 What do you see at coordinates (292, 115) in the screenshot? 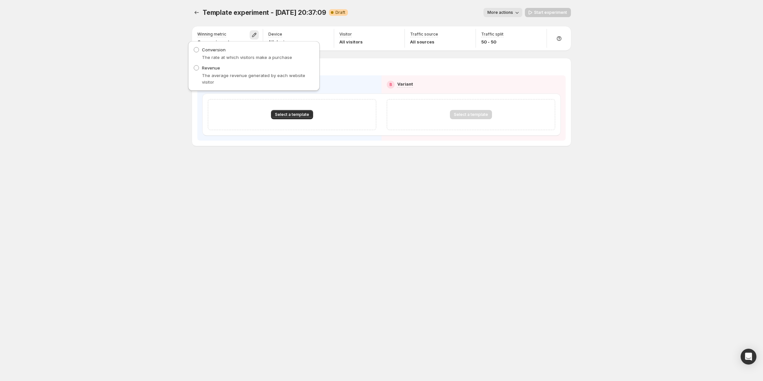
I see `span: Select a template` at bounding box center [292, 115].